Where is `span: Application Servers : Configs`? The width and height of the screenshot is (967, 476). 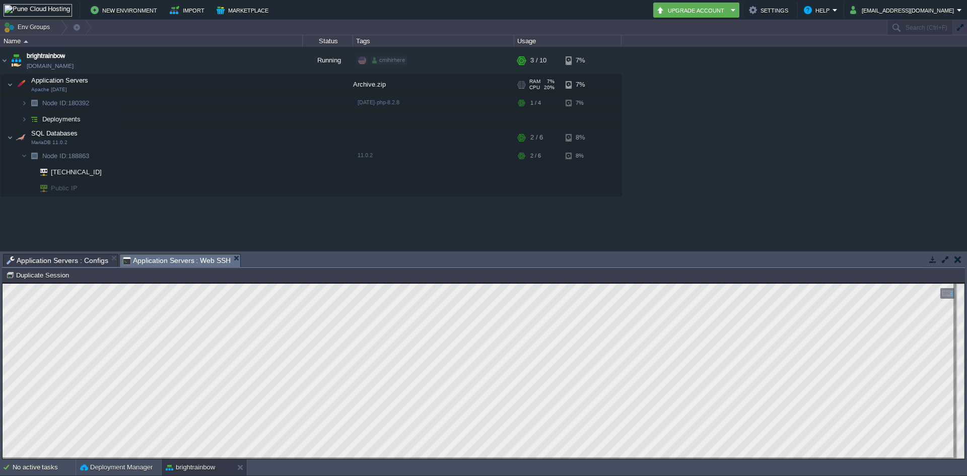
span: Application Servers : Configs is located at coordinates (57, 260).